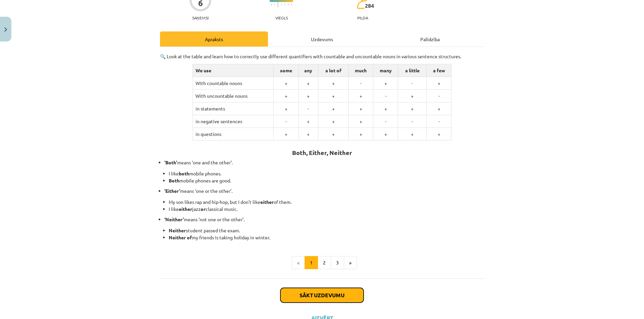  What do you see at coordinates (322, 295) in the screenshot?
I see `button: Sākt uzdevumu` at bounding box center [322, 295].